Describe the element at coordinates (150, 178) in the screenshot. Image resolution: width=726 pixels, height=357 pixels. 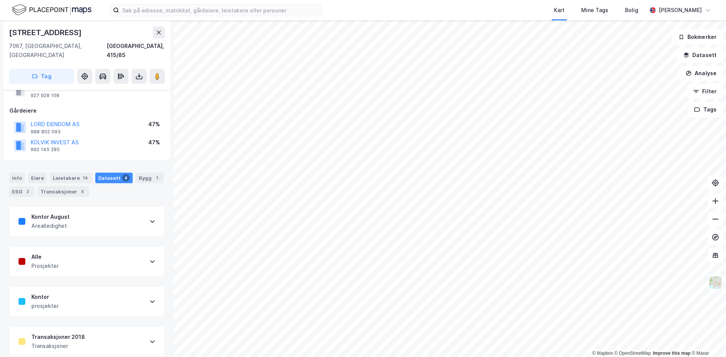
I see `div: Bygg` at that location.